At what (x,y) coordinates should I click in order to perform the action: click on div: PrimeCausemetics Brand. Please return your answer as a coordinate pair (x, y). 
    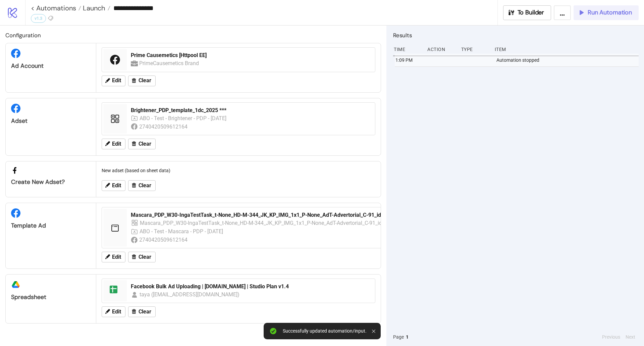
    Looking at the image, I should click on (169, 63).